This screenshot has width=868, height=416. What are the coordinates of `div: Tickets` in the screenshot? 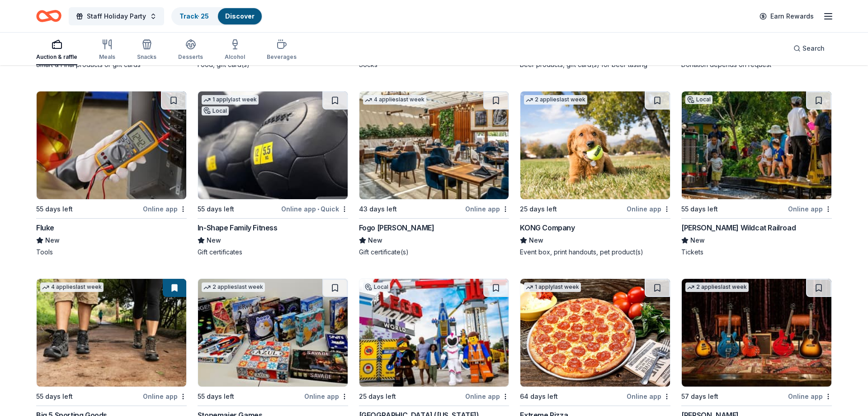 It's located at (756, 252).